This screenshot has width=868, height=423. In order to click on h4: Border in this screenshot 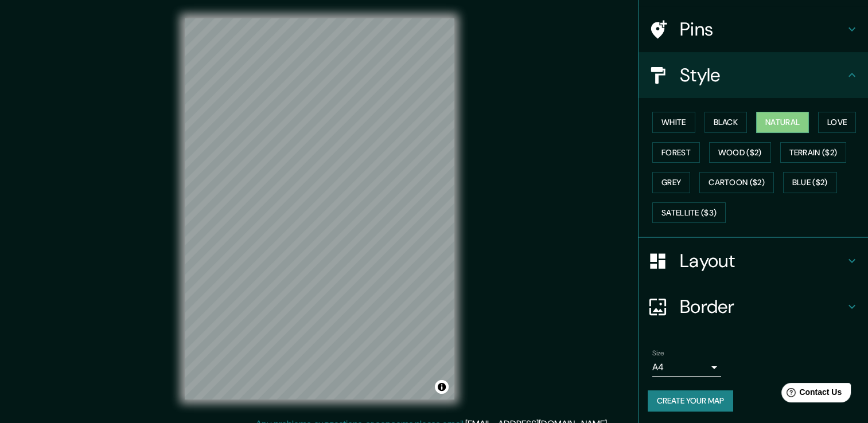, I will do `click(762, 307)`.